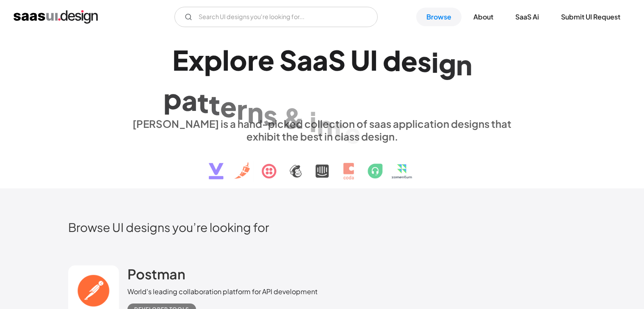  Describe the element at coordinates (276, 17) in the screenshot. I see `form: Email Form` at that location.